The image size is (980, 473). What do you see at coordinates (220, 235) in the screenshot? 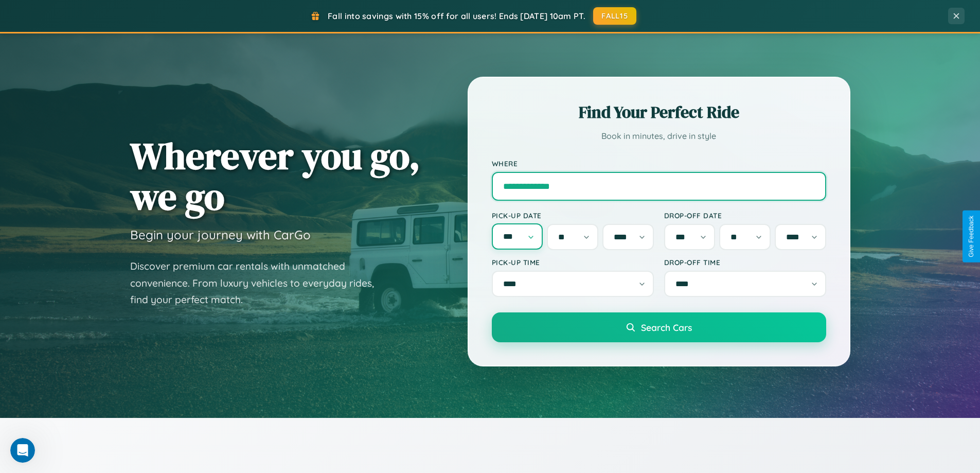
I see `h3: Begin your journey with CarGo` at bounding box center [220, 235].